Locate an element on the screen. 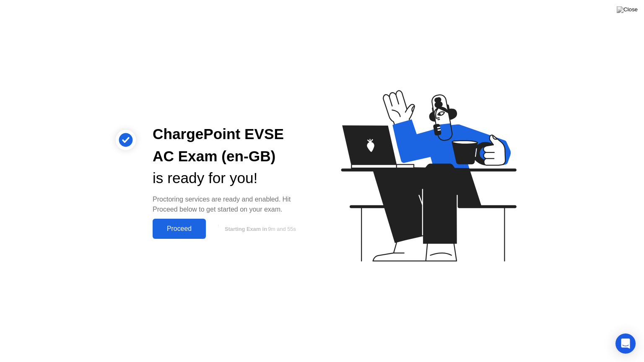  button: Proceed is located at coordinates (179, 229).